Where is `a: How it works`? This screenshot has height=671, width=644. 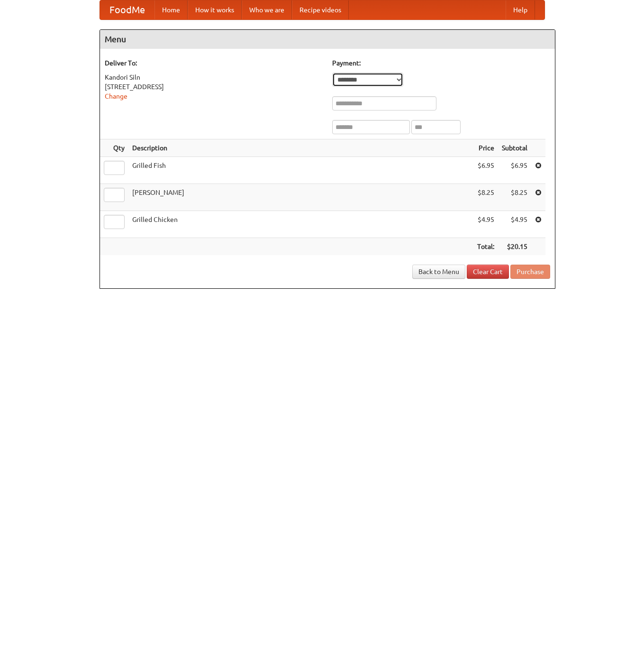
a: How it works is located at coordinates (215, 10).